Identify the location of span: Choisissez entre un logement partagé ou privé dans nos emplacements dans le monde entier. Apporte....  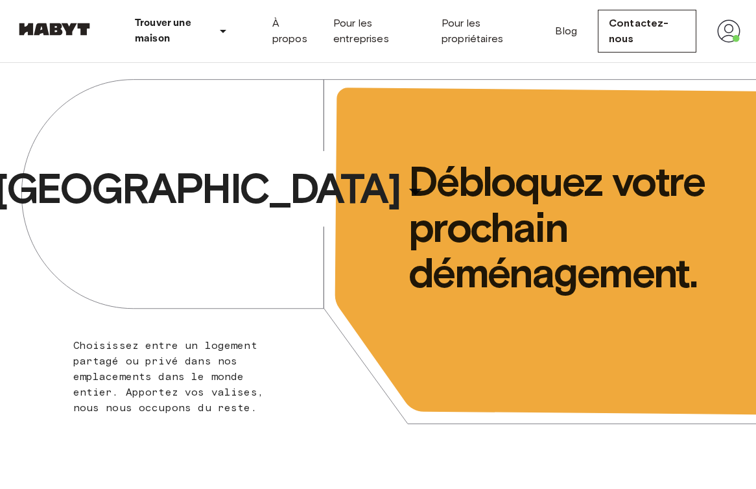
(169, 376).